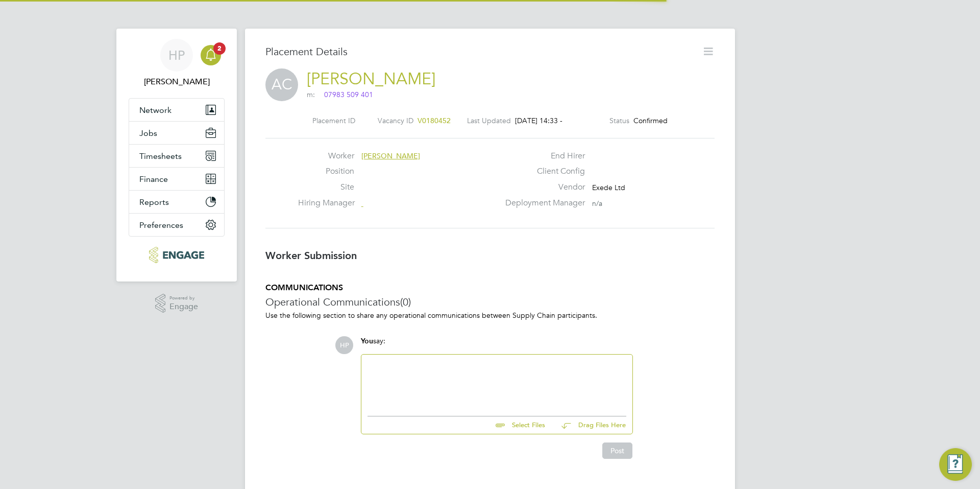 This screenshot has width=980, height=489. What do you see at coordinates (177, 154) in the screenshot?
I see `nav: Main navigation` at bounding box center [177, 154].